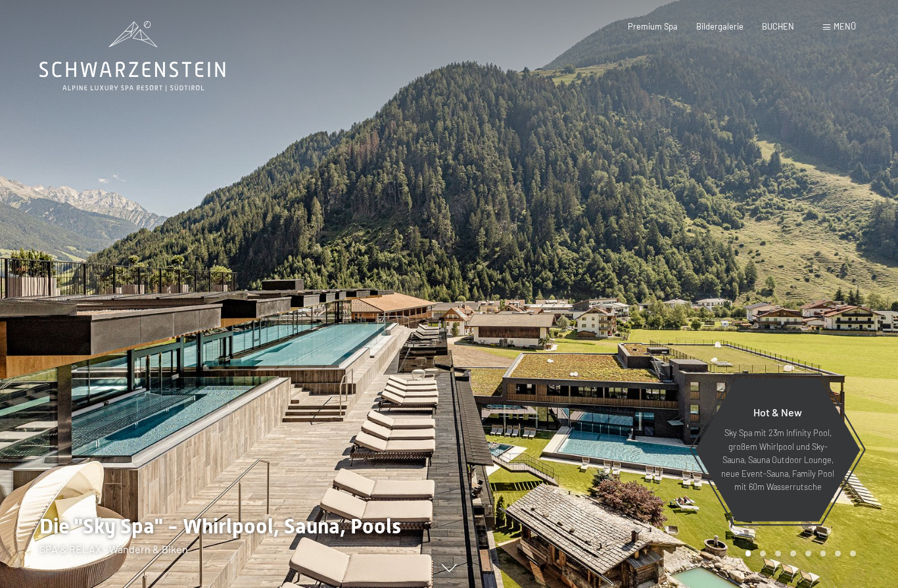  Describe the element at coordinates (778, 553) in the screenshot. I see `div: Carousel Page 3` at that location.